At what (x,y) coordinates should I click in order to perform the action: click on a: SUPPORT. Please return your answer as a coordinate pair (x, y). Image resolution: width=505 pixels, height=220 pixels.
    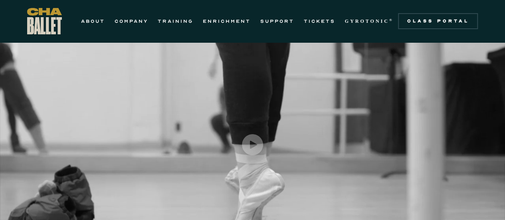
    Looking at the image, I should click on (277, 21).